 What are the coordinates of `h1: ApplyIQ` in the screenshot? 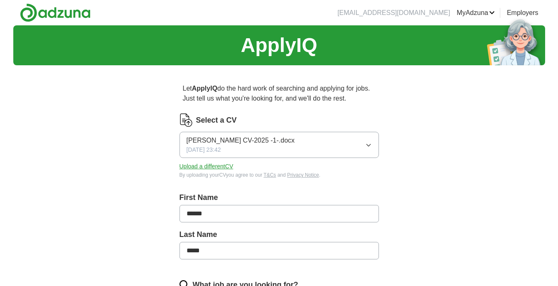 It's located at (279, 45).